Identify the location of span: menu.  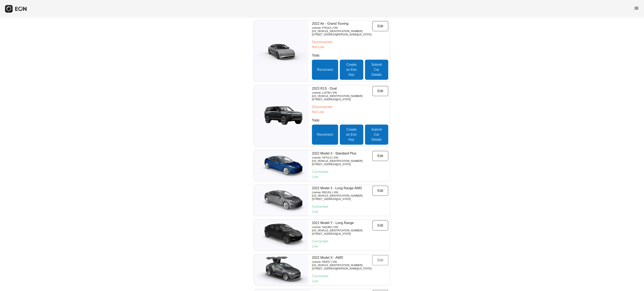
(636, 8).